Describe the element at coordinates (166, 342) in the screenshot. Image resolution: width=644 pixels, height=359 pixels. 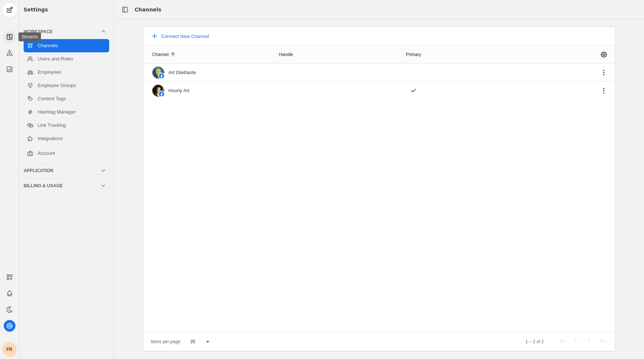
I see `div: Items per page:` at that location.